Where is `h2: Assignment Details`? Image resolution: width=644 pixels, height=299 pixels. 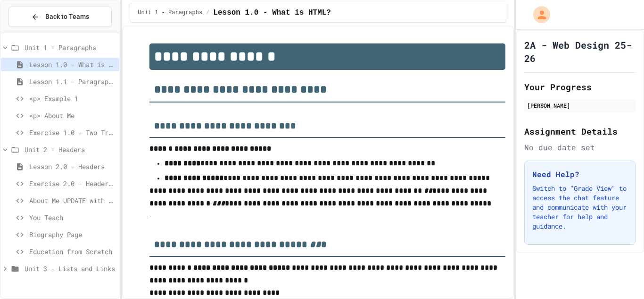
h2: Assignment Details is located at coordinates (580, 131).